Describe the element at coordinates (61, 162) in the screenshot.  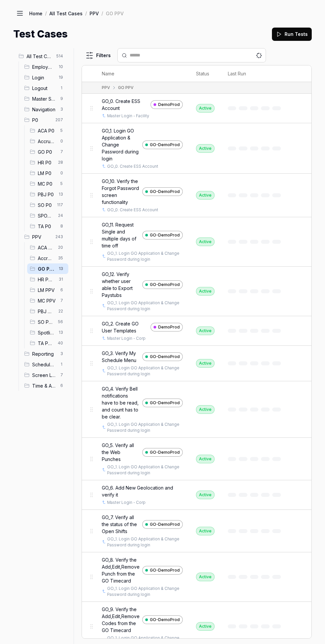
I see `span: 28` at that location.